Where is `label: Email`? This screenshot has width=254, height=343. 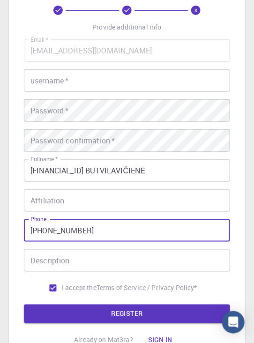
label: Email is located at coordinates (39, 39).